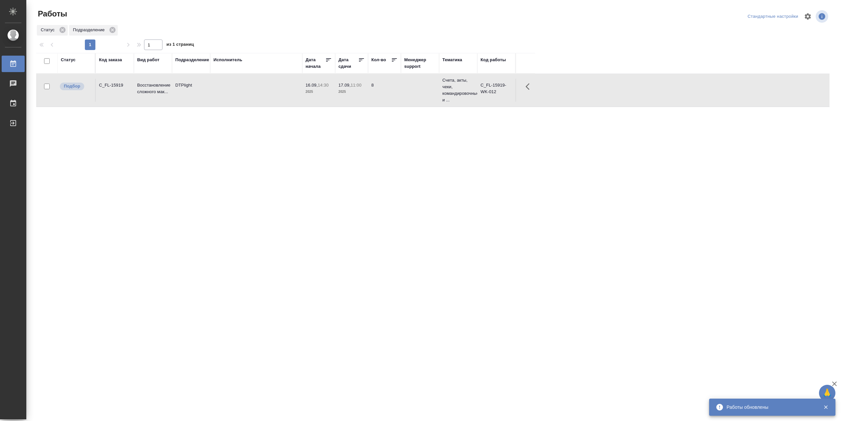 This screenshot has width=842, height=421. Describe the element at coordinates (191, 90) in the screenshot. I see `td: DTPlight` at that location.